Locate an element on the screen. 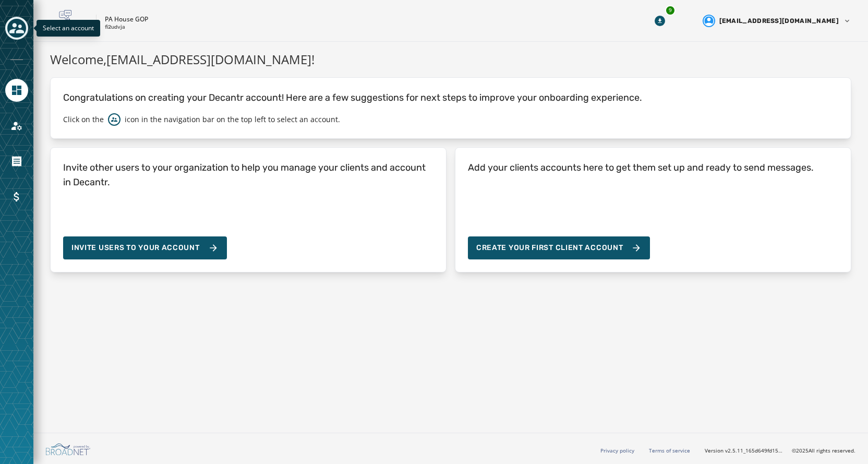 Image resolution: width=868 pixels, height=464 pixels. button: Download Menu is located at coordinates (660, 20).